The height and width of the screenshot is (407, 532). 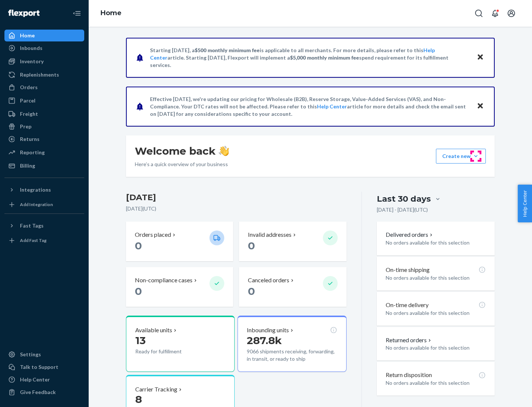 What do you see at coordinates (154, 330) in the screenshot?
I see `p: Available units` at bounding box center [154, 330].